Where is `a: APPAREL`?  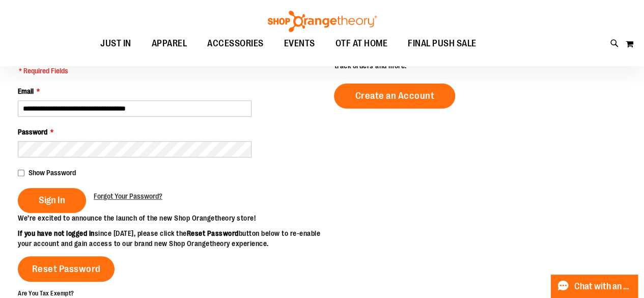 a: APPAREL is located at coordinates (169, 44).